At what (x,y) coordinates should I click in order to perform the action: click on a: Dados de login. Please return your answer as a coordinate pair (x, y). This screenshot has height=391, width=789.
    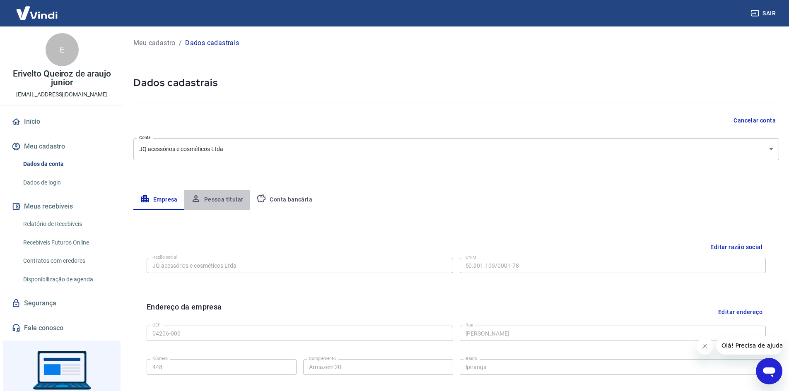
    Looking at the image, I should click on (67, 183).